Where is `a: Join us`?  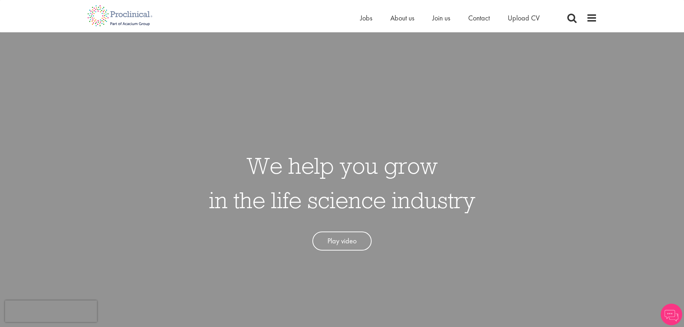
a: Join us is located at coordinates (441, 18).